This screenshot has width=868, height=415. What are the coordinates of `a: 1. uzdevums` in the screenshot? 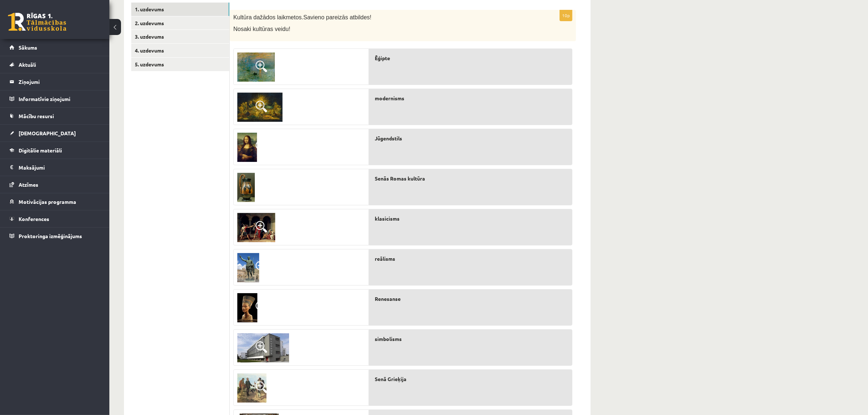 It's located at (180, 9).